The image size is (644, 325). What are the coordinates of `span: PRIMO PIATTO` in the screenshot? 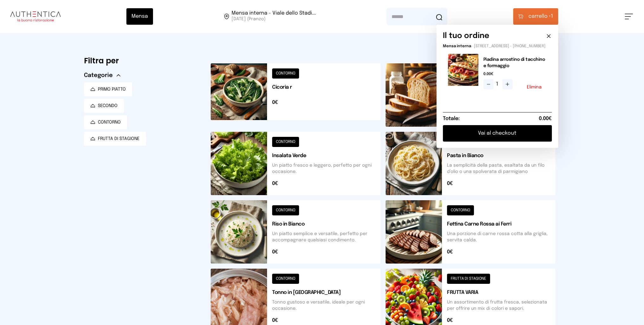 It's located at (112, 89).